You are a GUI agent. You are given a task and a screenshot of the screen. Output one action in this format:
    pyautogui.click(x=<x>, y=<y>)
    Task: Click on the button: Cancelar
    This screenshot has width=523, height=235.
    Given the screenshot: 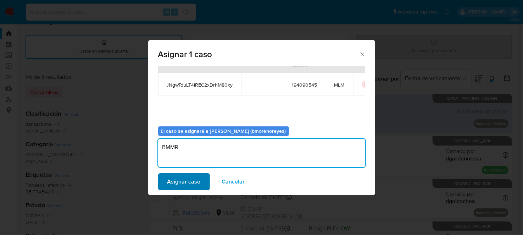 What is the action you would take?
    pyautogui.click(x=233, y=181)
    